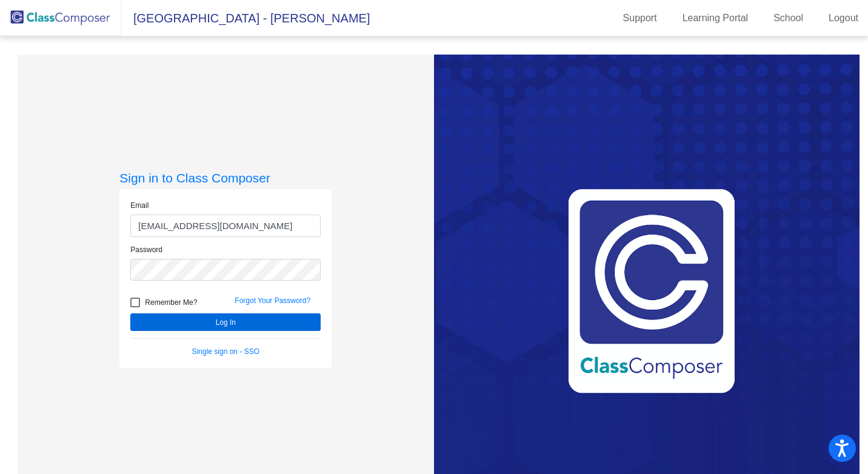  I want to click on span: Remember Me?, so click(171, 303).